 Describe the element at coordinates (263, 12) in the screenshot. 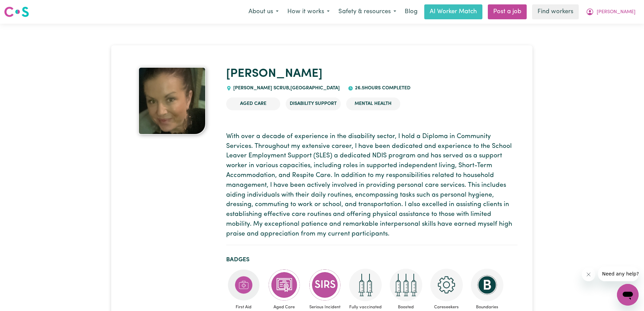

I see `button: About us` at that location.